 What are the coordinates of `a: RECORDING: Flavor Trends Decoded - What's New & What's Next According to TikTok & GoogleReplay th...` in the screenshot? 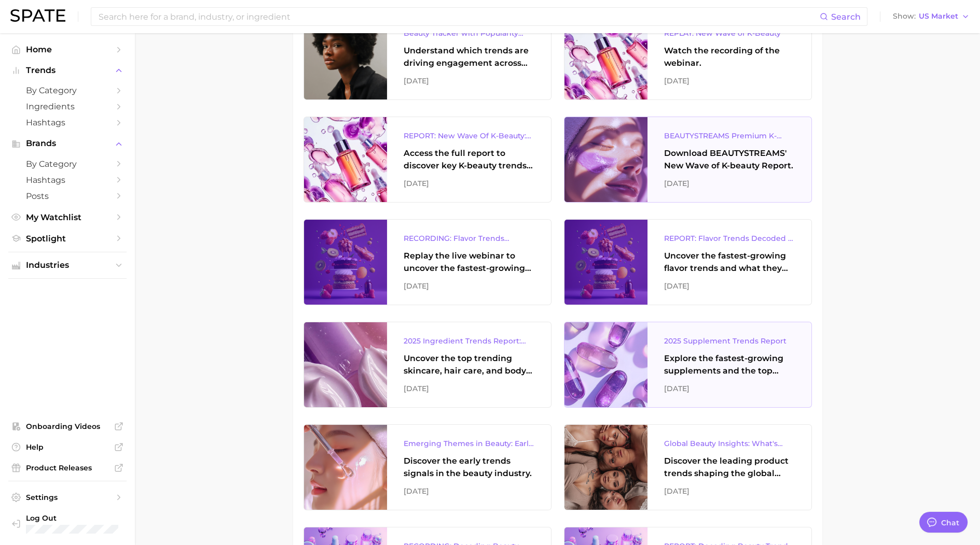 It's located at (427, 262).